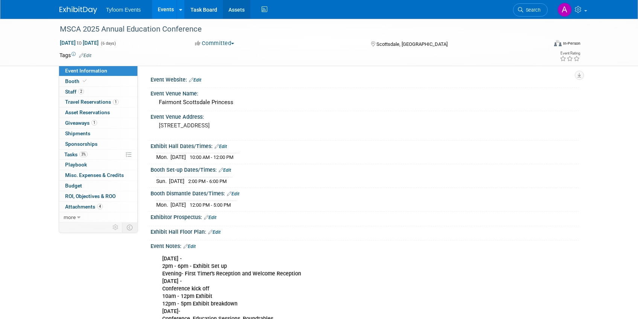 The height and width of the screenshot is (319, 638). Describe the element at coordinates (81, 123) in the screenshot. I see `span: Giveaways` at that location.